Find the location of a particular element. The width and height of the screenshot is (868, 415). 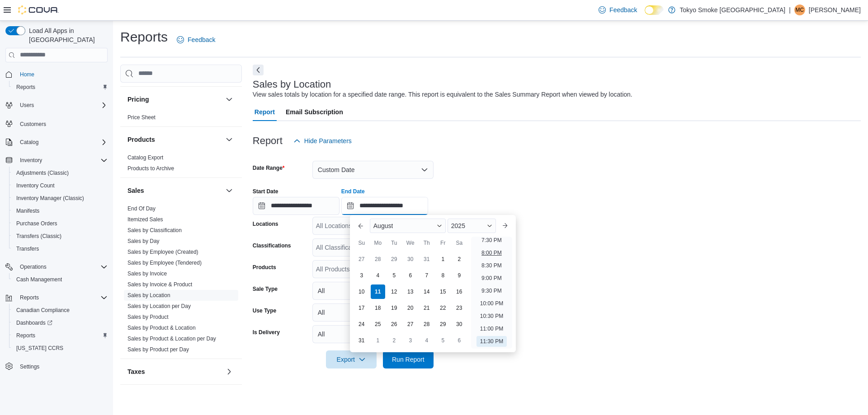

div: day-29 is located at coordinates (394, 259).